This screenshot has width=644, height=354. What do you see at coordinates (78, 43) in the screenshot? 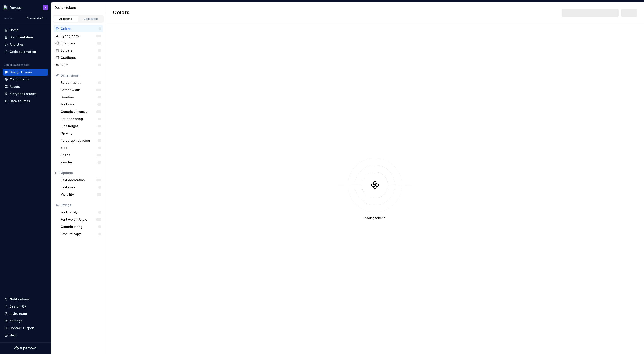
I see `a: Shadows` at bounding box center [78, 43].